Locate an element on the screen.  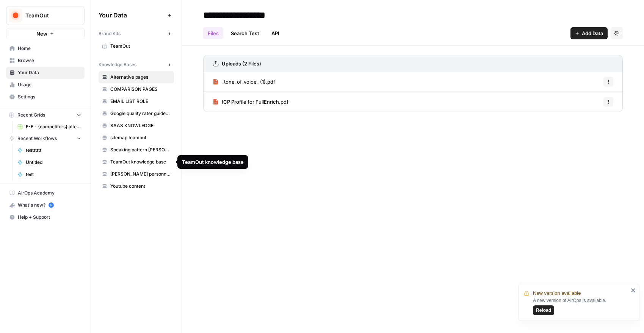
a: F-E - {competitors} alternative is located at coordinates (49, 127).